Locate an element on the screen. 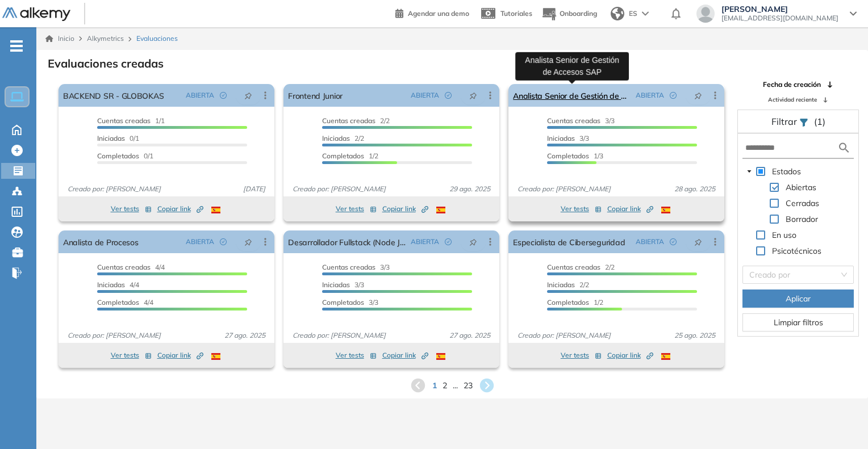  a: Especialista de Ciberseguridad is located at coordinates (569, 242).